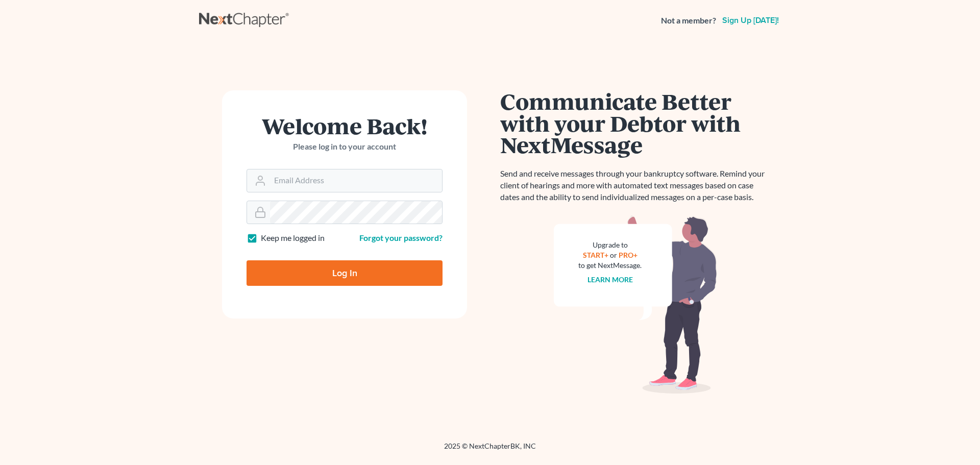 The width and height of the screenshot is (980, 465). What do you see at coordinates (610, 245) in the screenshot?
I see `div: Upgrade to` at bounding box center [610, 245].